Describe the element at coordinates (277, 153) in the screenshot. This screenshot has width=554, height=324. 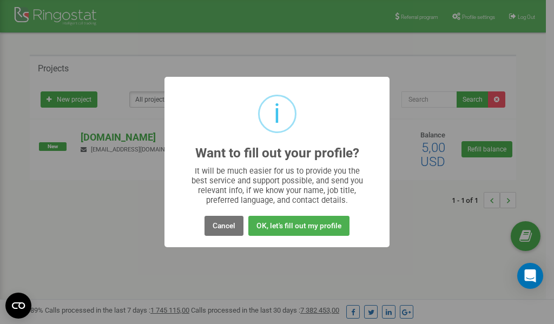
I see `h2: Want to fill out your profile?` at that location.